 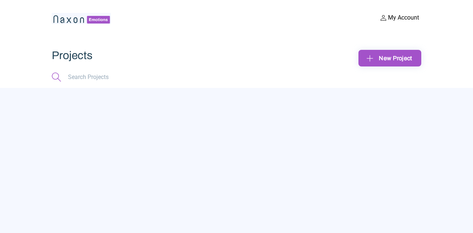 What do you see at coordinates (370, 58) in the screenshot?
I see `img: plus_sign.png` at bounding box center [370, 58].